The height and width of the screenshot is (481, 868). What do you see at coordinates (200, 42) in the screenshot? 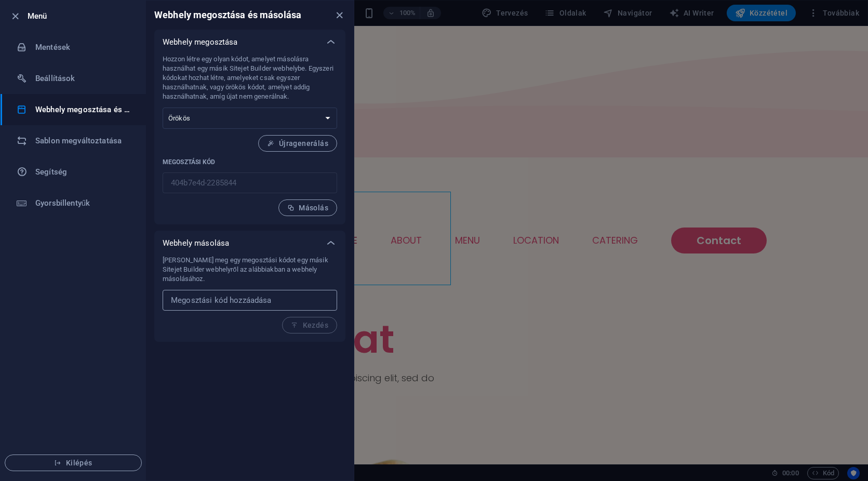
I see `p: Webhely megosztása` at bounding box center [200, 42].